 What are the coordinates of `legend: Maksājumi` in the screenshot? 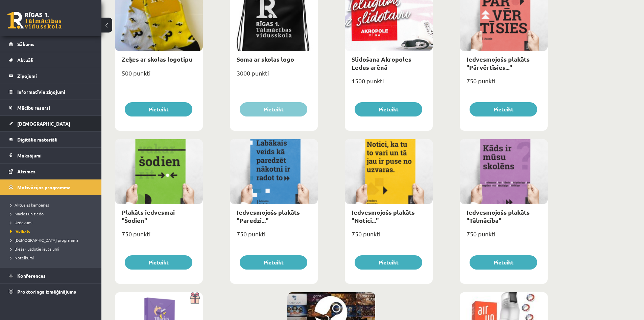 It's located at (55, 155).